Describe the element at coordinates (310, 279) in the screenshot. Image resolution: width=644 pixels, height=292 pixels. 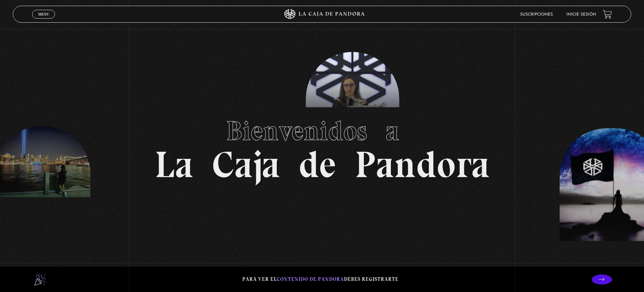
I see `span: contenido de Pandora` at that location.